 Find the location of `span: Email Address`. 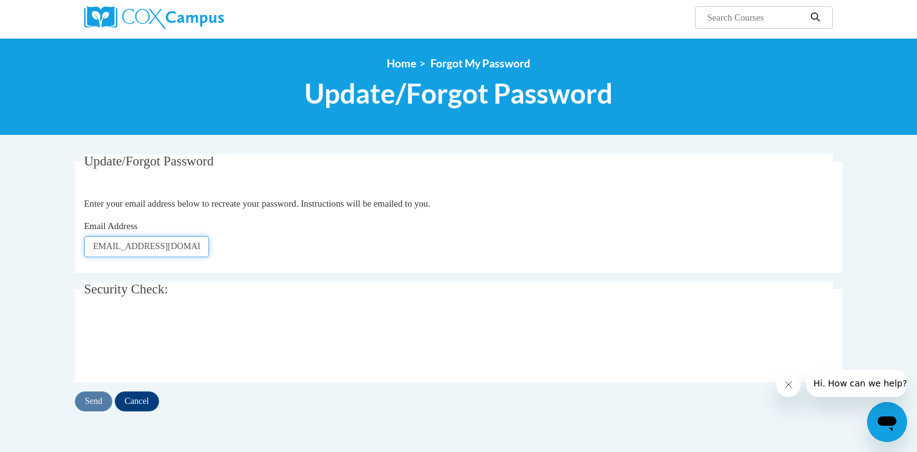

span: Email Address is located at coordinates (111, 226).